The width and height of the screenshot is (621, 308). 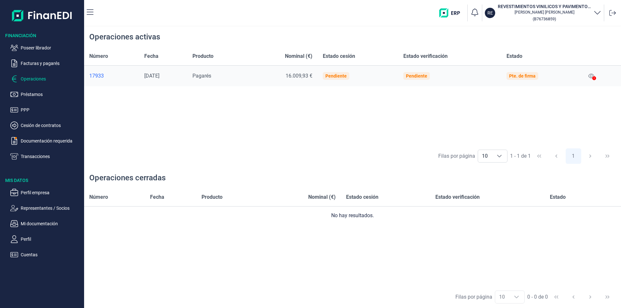 What do you see at coordinates (523, 76) in the screenshot?
I see `div: Pte. de firma` at bounding box center [523, 76].